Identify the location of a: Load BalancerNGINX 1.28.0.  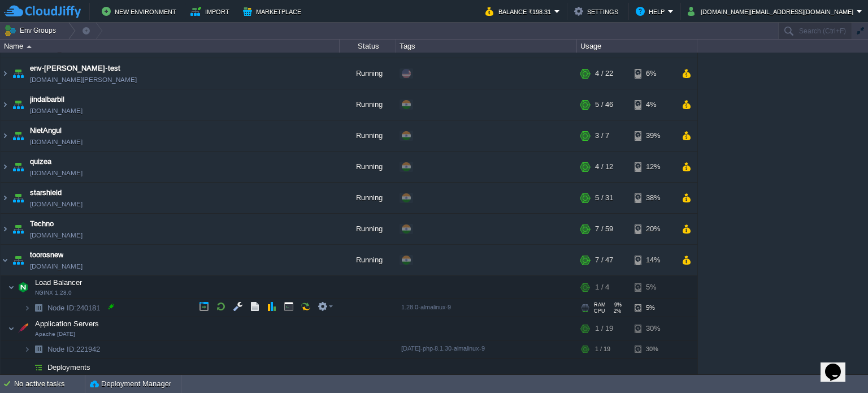
(59, 282).